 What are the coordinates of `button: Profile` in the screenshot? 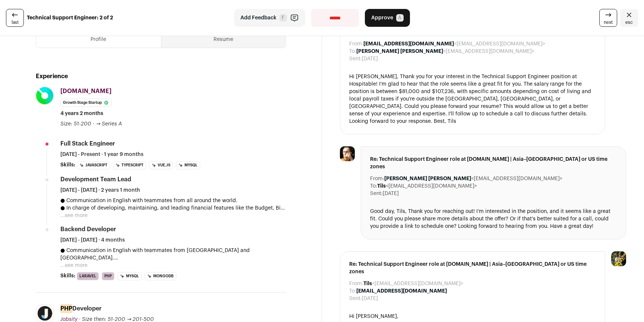 It's located at (98, 40).